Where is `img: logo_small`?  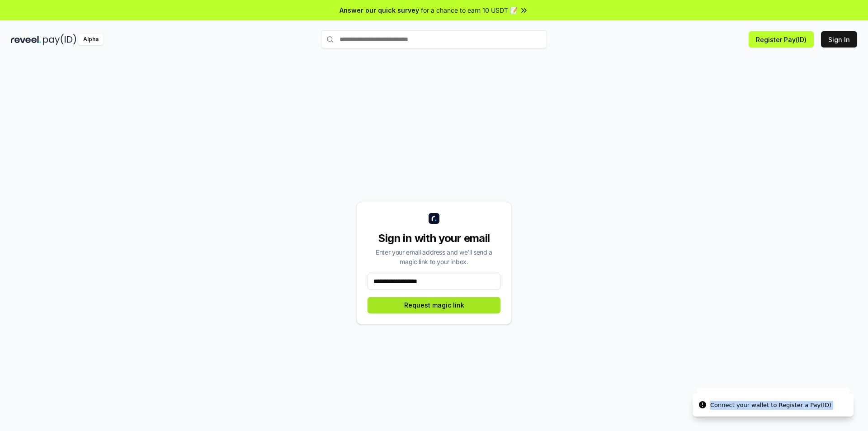 img: logo_small is located at coordinates (434, 218).